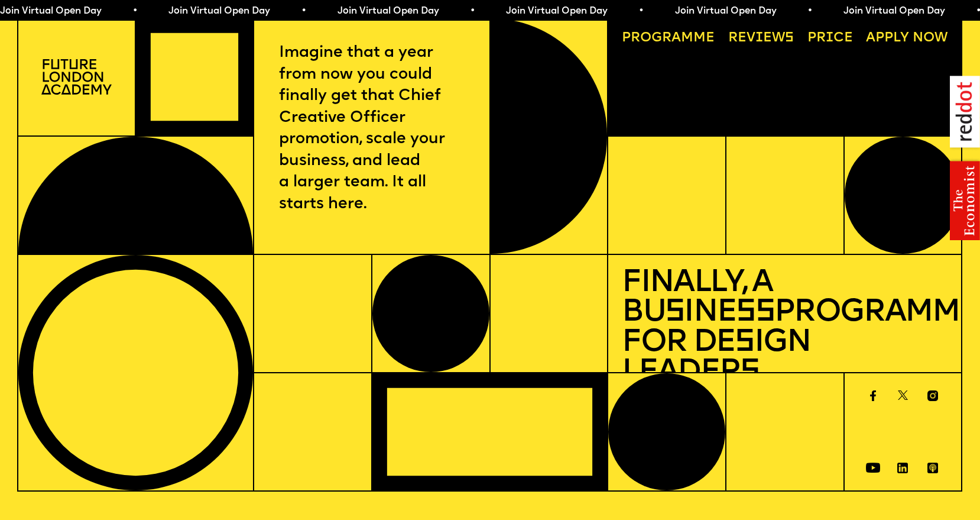 The width and height of the screenshot is (980, 520). I want to click on a: Reviews, so click(761, 38).